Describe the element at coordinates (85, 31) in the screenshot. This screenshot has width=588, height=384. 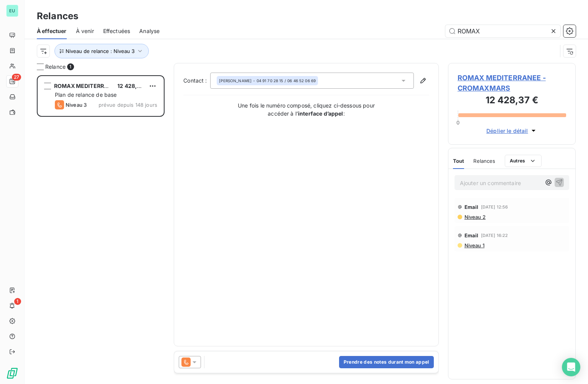
I see `span: À venir` at that location.